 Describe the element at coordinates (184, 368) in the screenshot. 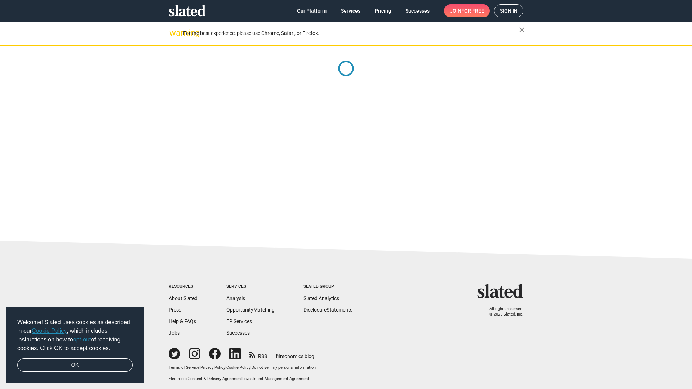

I see `a: Terms of Service` at that location.